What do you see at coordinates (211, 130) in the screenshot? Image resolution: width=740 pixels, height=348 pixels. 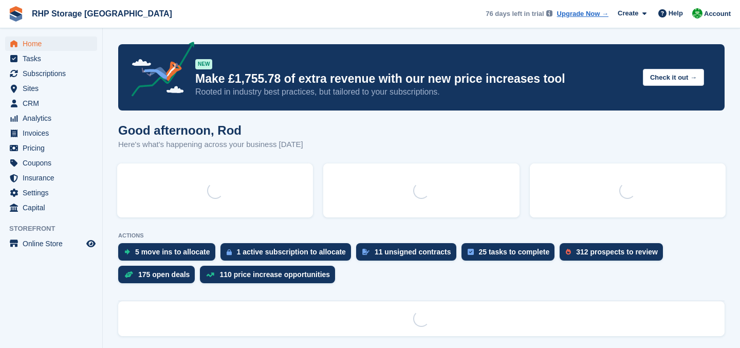 I see `h1: Good afternoon, Rod` at bounding box center [211, 130].